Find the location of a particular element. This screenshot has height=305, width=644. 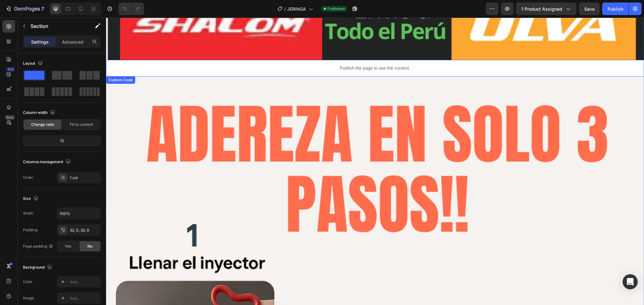

div: Columns management is located at coordinates (47, 162).